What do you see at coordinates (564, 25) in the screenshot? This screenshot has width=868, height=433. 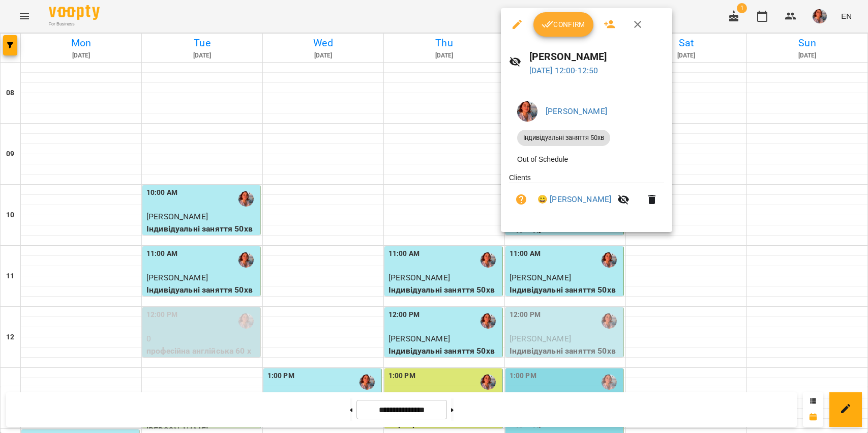 I see `span: Confirm` at bounding box center [564, 25].